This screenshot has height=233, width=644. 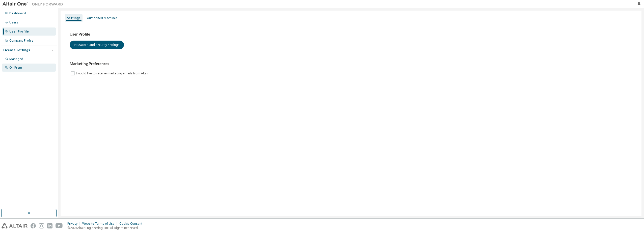 What do you see at coordinates (16, 59) in the screenshot?
I see `div: Managed` at bounding box center [16, 59].